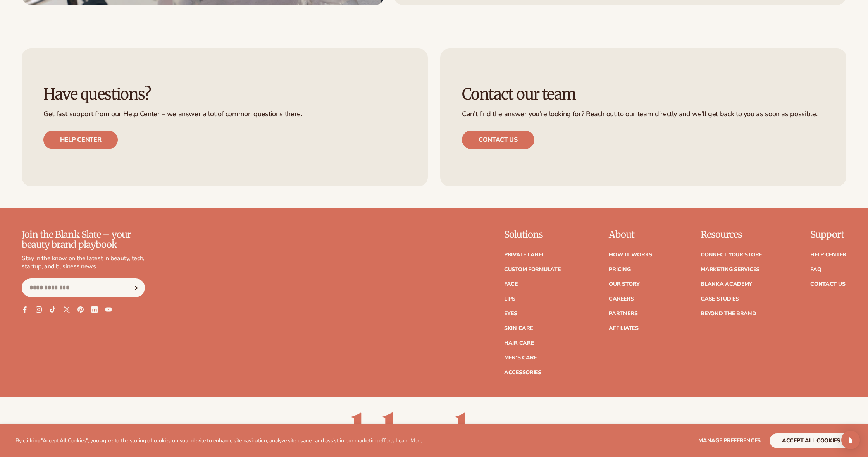 The image size is (868, 457). What do you see at coordinates (511, 314) in the screenshot?
I see `a: Eyes` at bounding box center [511, 314].